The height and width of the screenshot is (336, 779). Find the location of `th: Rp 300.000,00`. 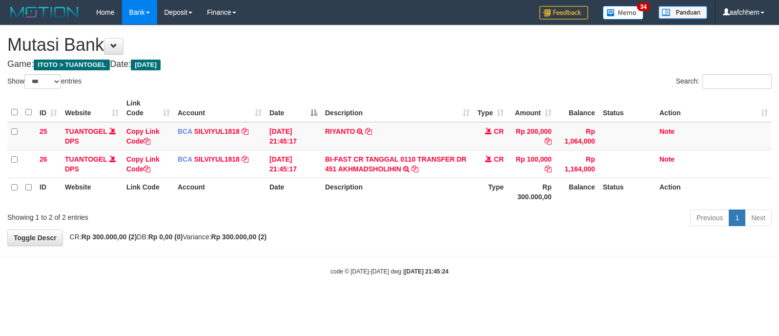

th: Rp 300.000,00 is located at coordinates (532, 191).